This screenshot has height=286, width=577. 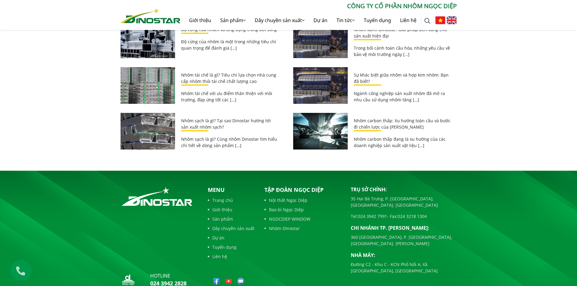 I want to click on p: Nhôm sạch là gì? Cùng nhôm Dinostar tìm hiểu chi tiết về dòng sản phẩm […], so click(x=229, y=142).